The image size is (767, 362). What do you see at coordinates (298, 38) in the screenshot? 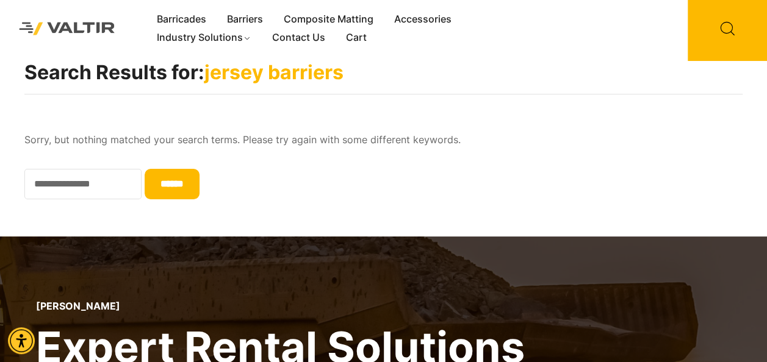
I see `a: Contact Us` at bounding box center [298, 38].